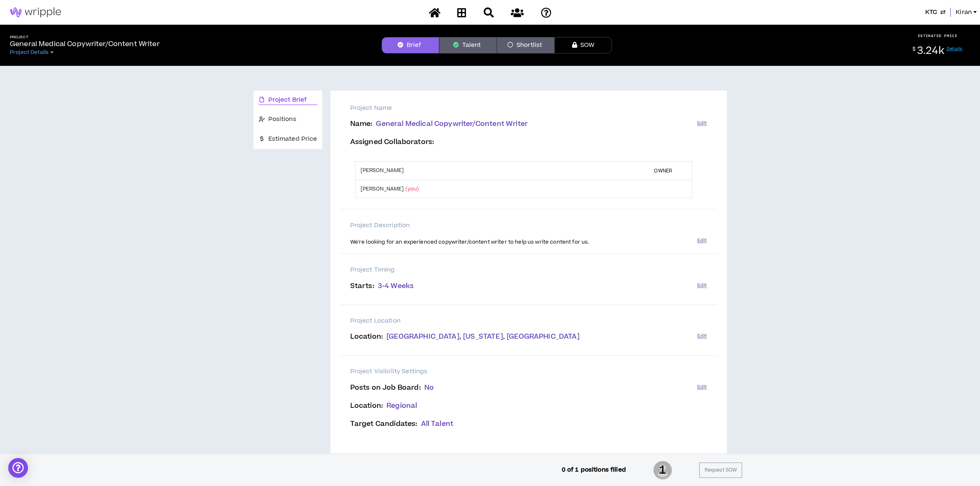 Image resolution: width=980 pixels, height=486 pixels. I want to click on span: KTC, so click(932, 12).